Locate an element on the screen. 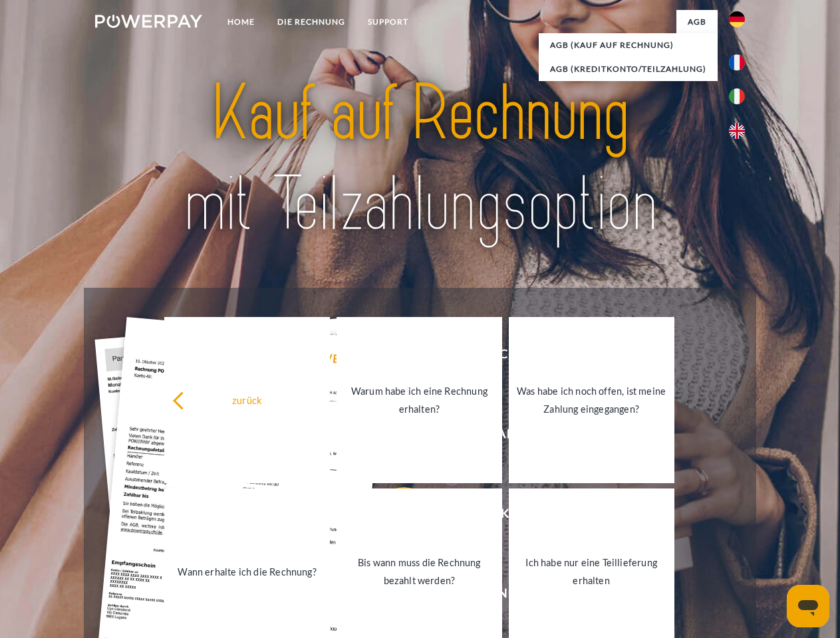 Image resolution: width=840 pixels, height=638 pixels. div: zurück is located at coordinates (247, 399).